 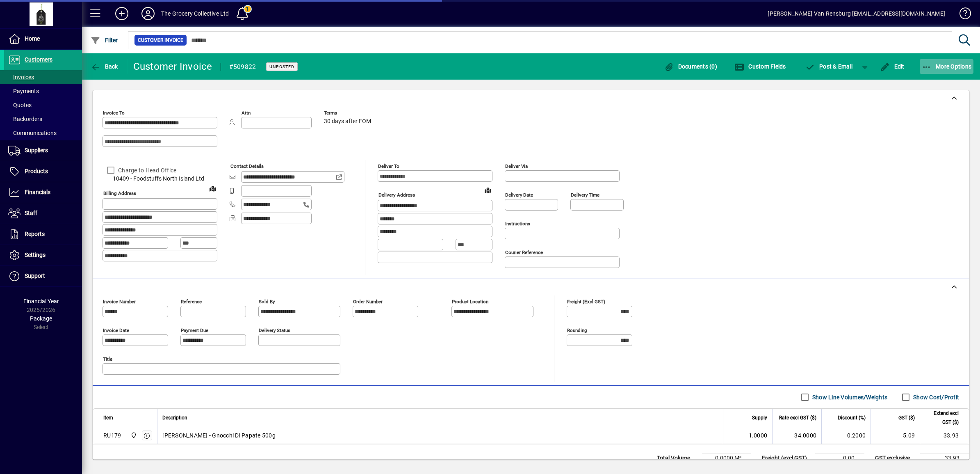 What do you see at coordinates (148, 13) in the screenshot?
I see `button: Profile` at bounding box center [148, 13].